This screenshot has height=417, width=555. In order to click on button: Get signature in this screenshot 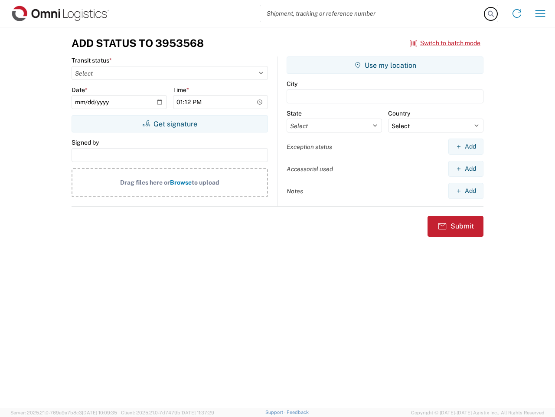, I will do `click(170, 124)`.